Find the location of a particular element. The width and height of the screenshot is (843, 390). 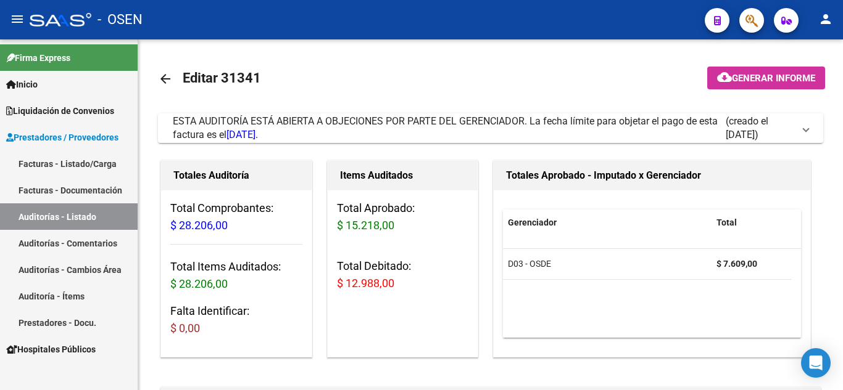

mat-icon: menu is located at coordinates (17, 19).